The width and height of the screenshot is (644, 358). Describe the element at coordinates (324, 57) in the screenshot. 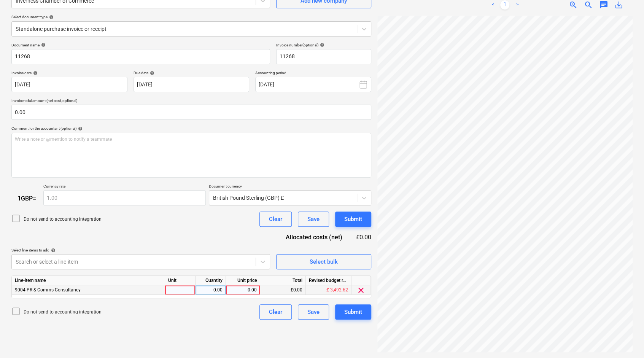

I see `input: Invoice number` at that location.